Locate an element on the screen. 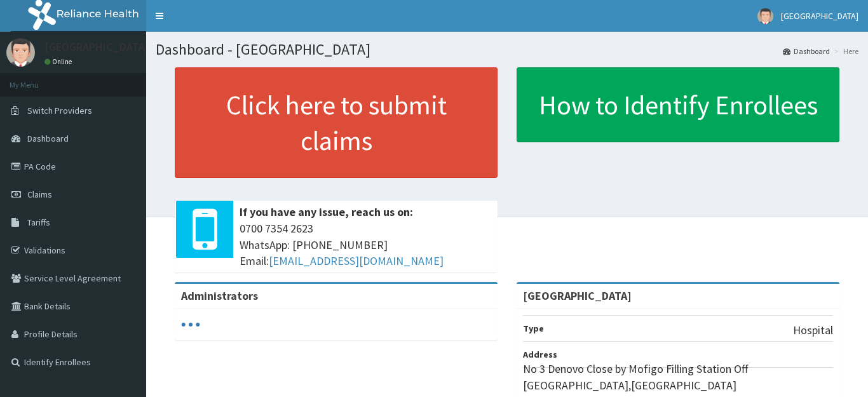  b: Administrators is located at coordinates (219, 295).